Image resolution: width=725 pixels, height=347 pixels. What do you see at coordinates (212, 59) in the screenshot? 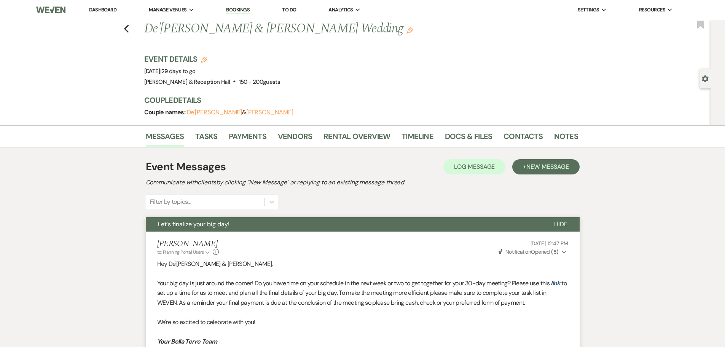
I see `h3: Event Details` at bounding box center [212, 59].